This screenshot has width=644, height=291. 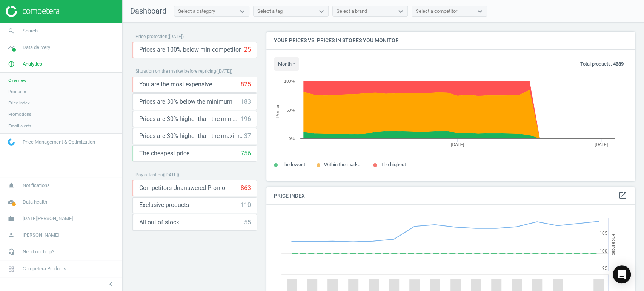 I want to click on span: You are the most expensive, so click(x=176, y=84).